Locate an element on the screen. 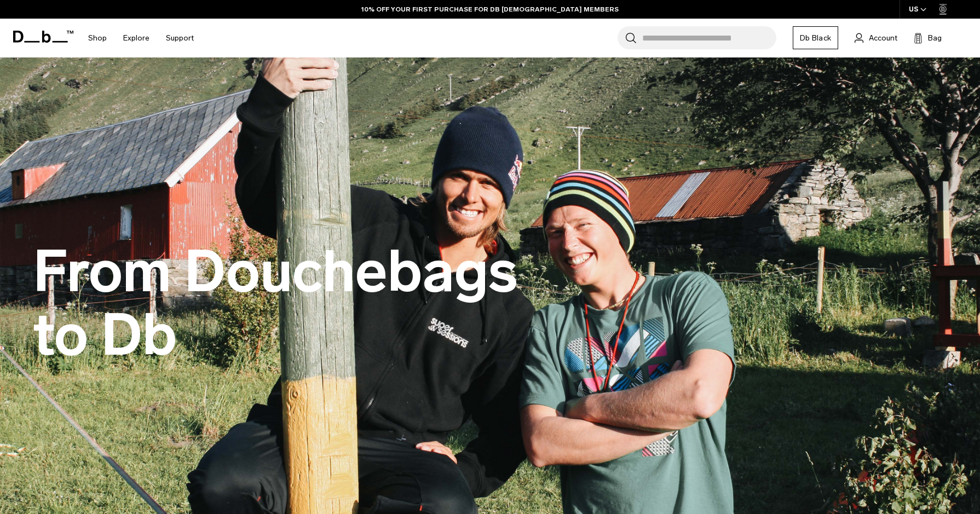 The image size is (980, 514). button: Bag is located at coordinates (928, 38).